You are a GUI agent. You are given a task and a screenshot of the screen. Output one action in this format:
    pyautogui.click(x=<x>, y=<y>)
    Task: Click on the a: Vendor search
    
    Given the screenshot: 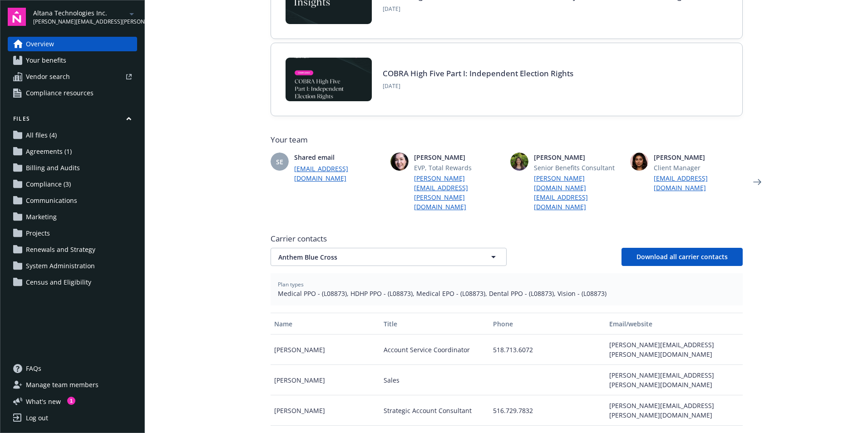 What is the action you would take?
    pyautogui.click(x=72, y=76)
    